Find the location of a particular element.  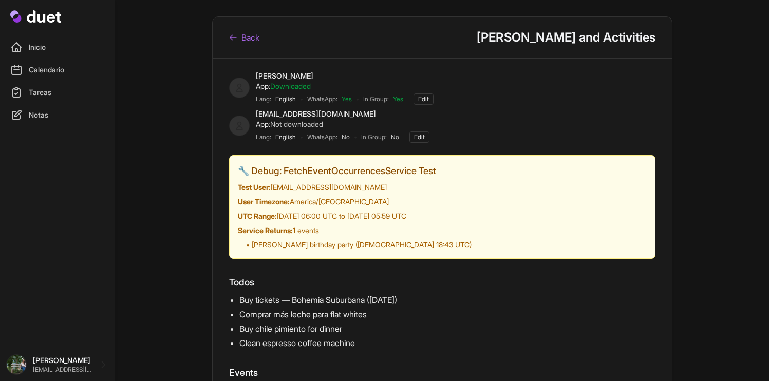

img: DSC08576_Original.jpeg is located at coordinates (16, 365).